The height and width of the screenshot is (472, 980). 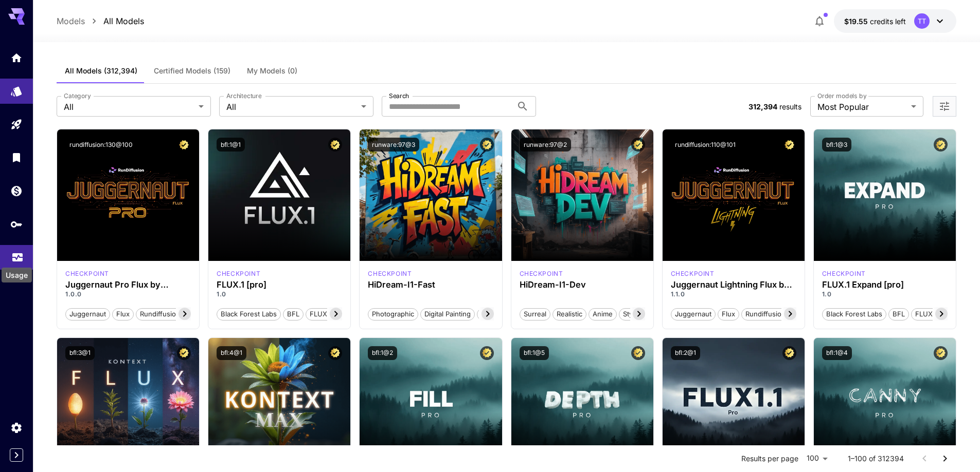 I want to click on div: Settings, so click(x=17, y=428).